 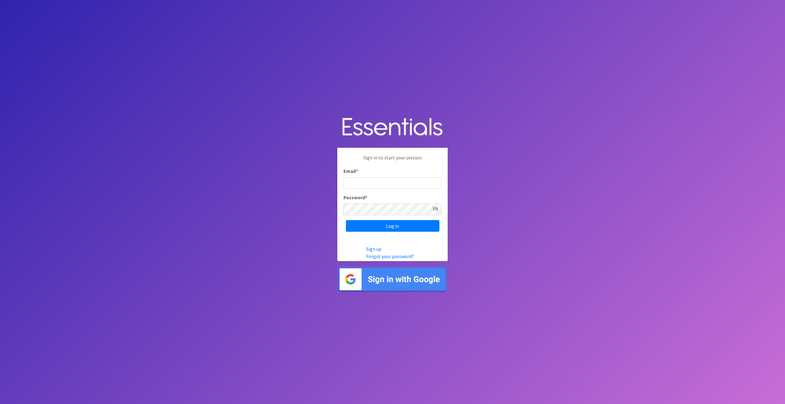 I want to click on a: Forgot your password?, so click(x=390, y=256).